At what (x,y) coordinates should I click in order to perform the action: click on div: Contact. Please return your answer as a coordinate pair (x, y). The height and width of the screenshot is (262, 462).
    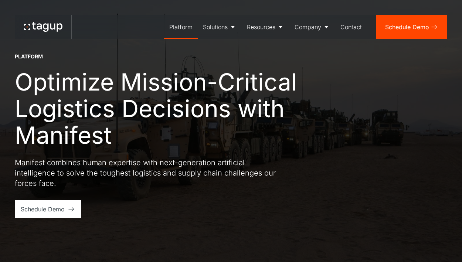
    Looking at the image, I should click on (351, 27).